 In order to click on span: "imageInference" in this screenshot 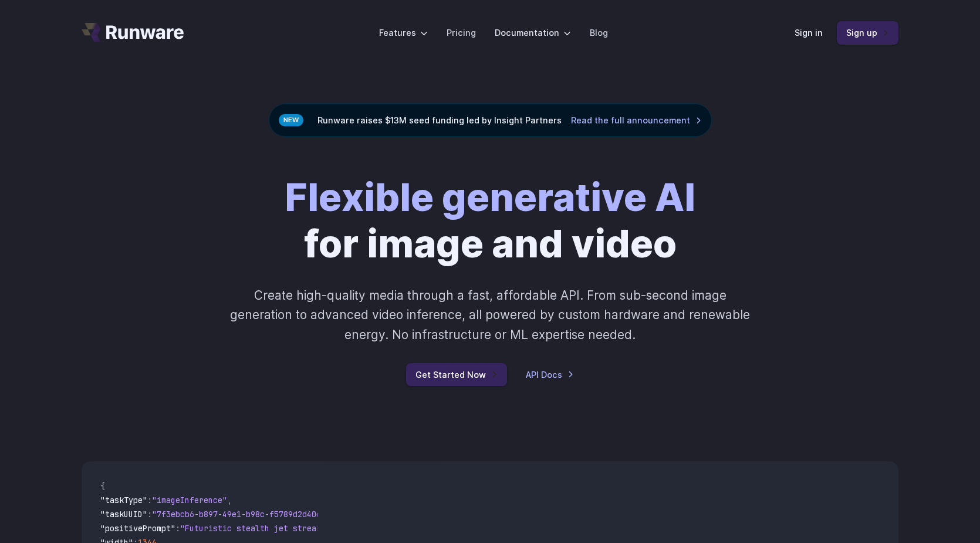, I will do `click(190, 499)`.